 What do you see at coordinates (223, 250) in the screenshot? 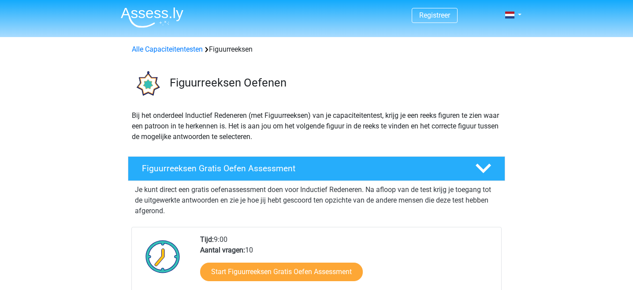
I see `b: Aantal vragen:` at bounding box center [223, 250].